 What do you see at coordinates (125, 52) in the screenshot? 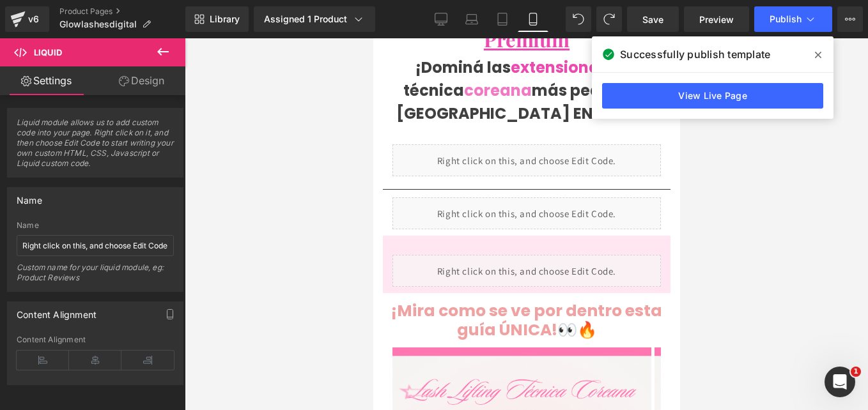
I see `span: coreana` at bounding box center [125, 52].